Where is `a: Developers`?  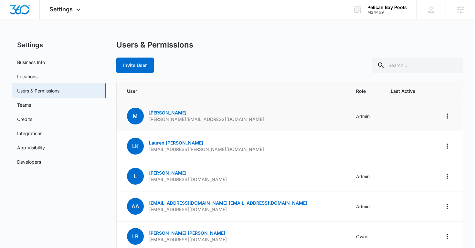 a: Developers is located at coordinates (29, 162).